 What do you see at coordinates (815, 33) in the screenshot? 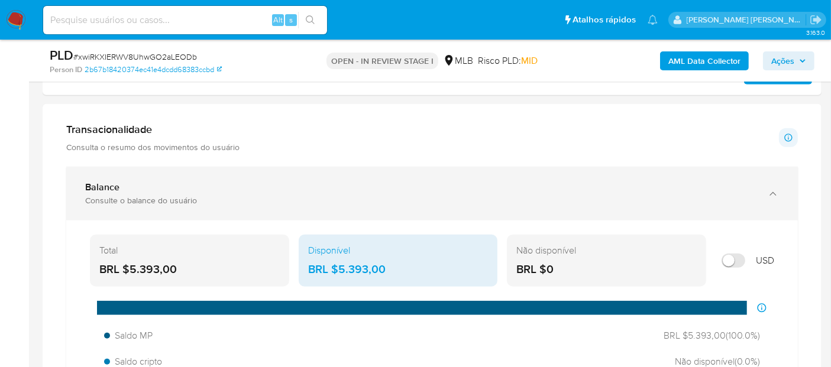
I see `span: 3.163.0` at bounding box center [815, 33].